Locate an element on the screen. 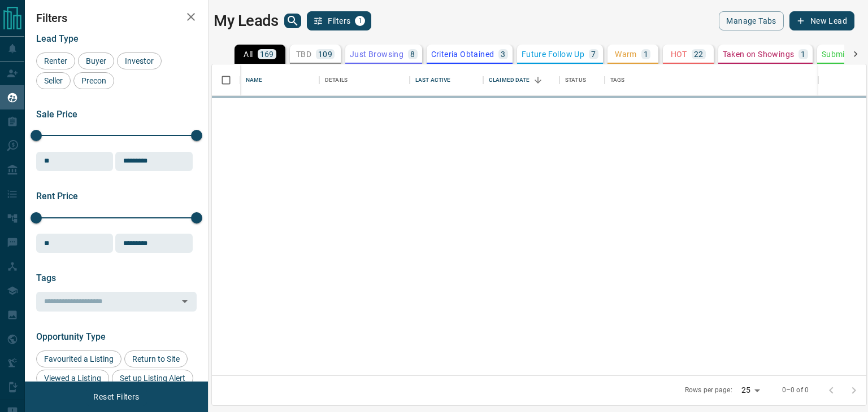  div: Return to Site is located at coordinates (156, 359).